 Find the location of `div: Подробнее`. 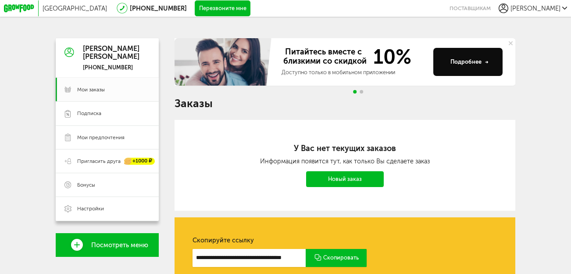

div: Подробнее is located at coordinates (469, 62).